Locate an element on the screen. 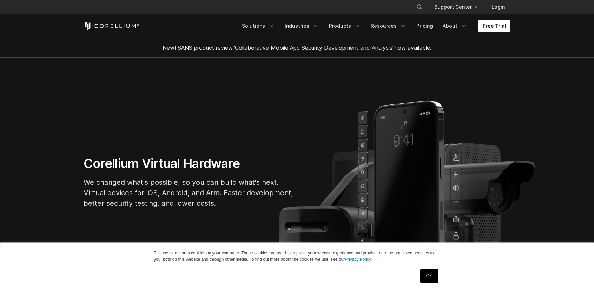 The height and width of the screenshot is (292, 594). p: We changed what's possible, so you can build what's next. Virtual devices for iOS, Android, and A... is located at coordinates (189, 193).